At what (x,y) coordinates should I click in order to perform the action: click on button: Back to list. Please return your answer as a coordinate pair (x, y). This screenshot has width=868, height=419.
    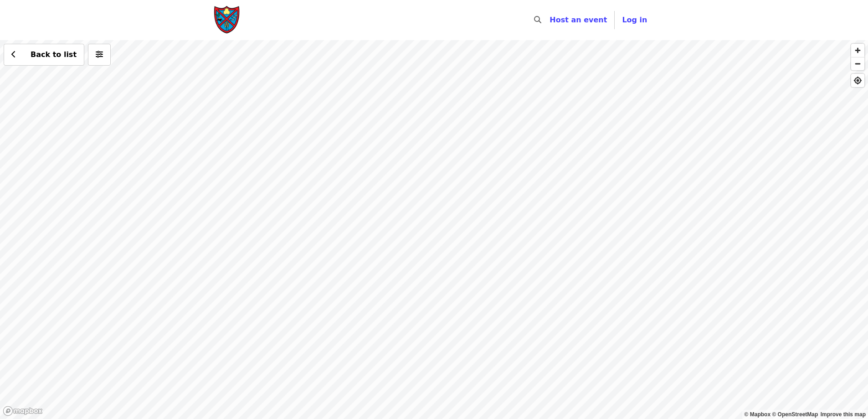
    Looking at the image, I should click on (44, 54).